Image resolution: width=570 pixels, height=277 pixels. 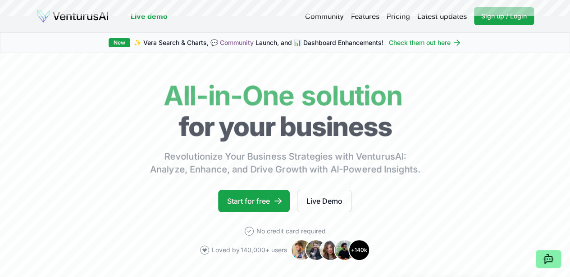 I want to click on a: Live demo, so click(x=149, y=16).